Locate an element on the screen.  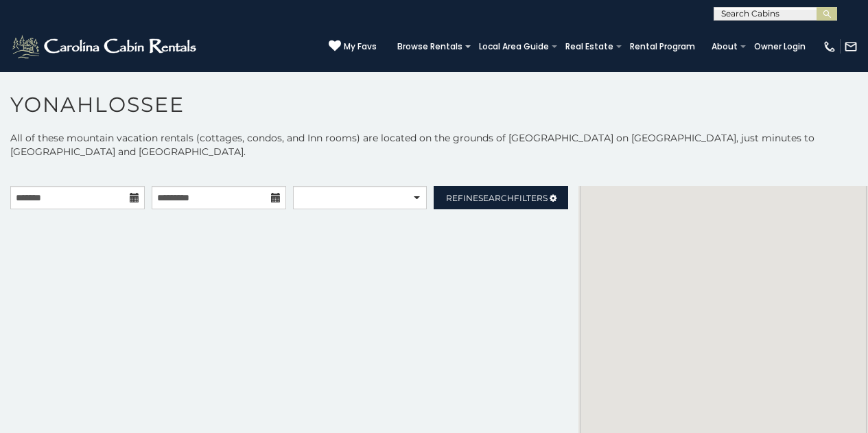
a: RefineSearchFilters is located at coordinates (501, 198).